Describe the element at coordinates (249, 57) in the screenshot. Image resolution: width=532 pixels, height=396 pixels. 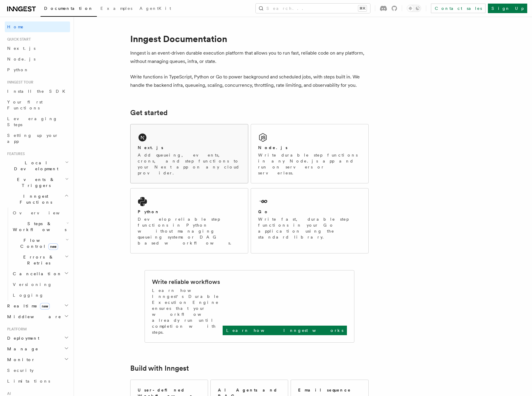
I see `p: Inngest is an event-driven durable execution platform that allows you to run fast, reliable code ...` at that location.